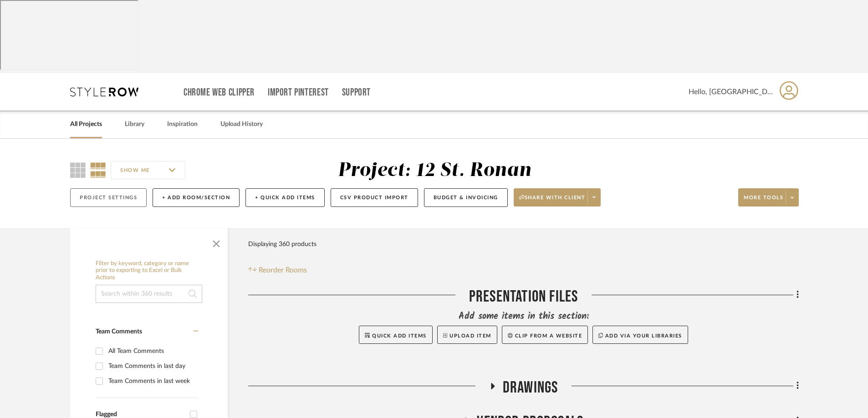  Describe the element at coordinates (299, 92) in the screenshot. I see `a: Import Pinterest` at that location.